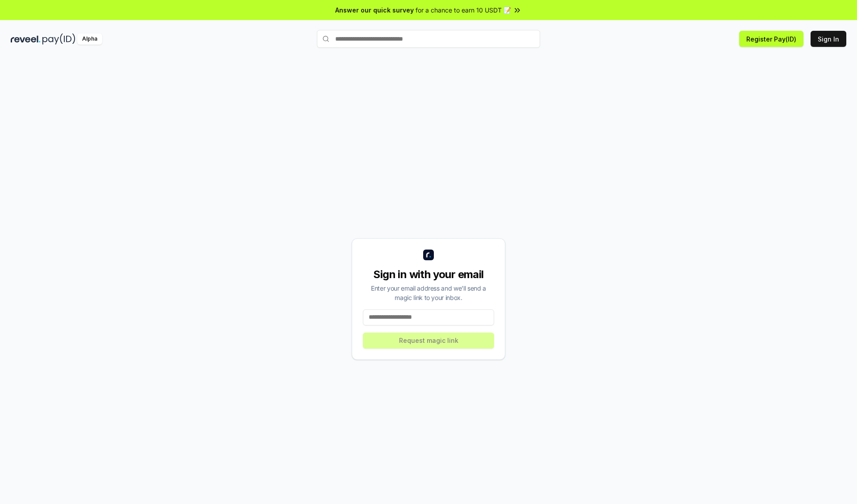 The height and width of the screenshot is (504, 857). Describe the element at coordinates (463, 10) in the screenshot. I see `span: for a chance to earn 10 USDT 📝` at that location.